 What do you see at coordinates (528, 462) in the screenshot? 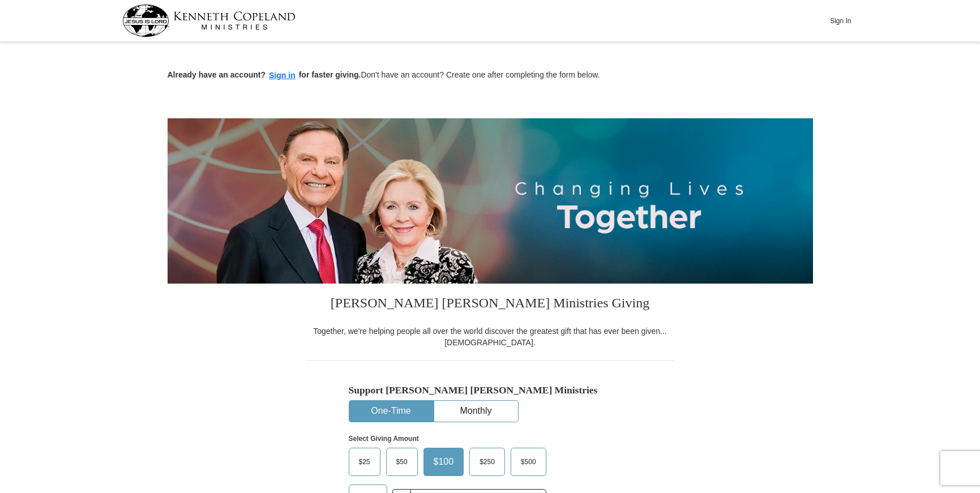
I see `span: $500` at bounding box center [528, 462].